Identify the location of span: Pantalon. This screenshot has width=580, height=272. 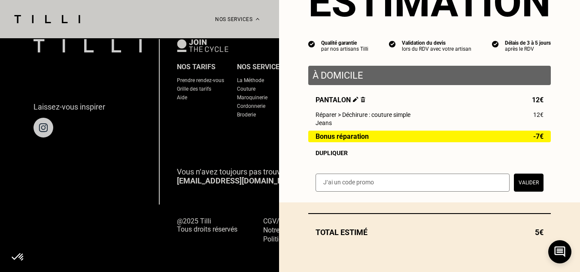
(341, 100).